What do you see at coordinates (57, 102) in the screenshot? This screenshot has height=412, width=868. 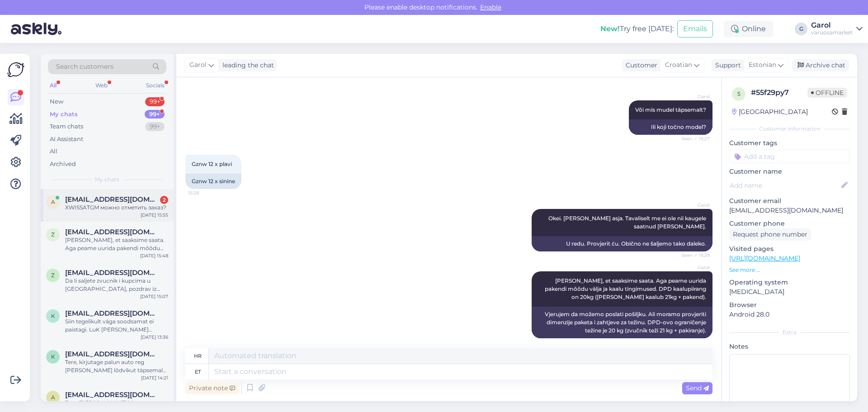 I see `div: New` at bounding box center [57, 102].